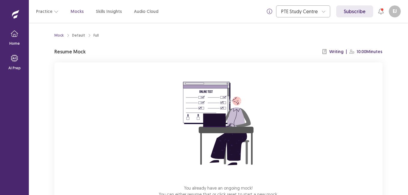  What do you see at coordinates (218, 124) in the screenshot?
I see `img: attend-mock` at bounding box center [218, 124].